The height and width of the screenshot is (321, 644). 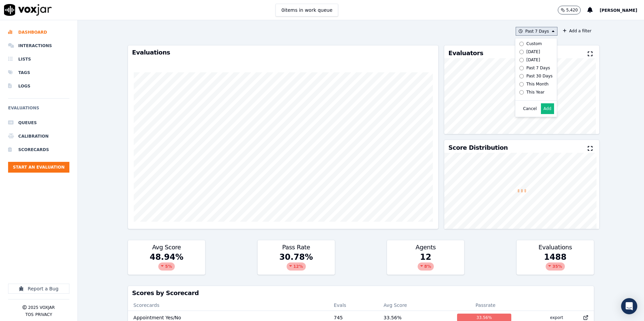 What do you see at coordinates (538, 68) in the screenshot?
I see `div: Past 7 Days` at bounding box center [538, 68].